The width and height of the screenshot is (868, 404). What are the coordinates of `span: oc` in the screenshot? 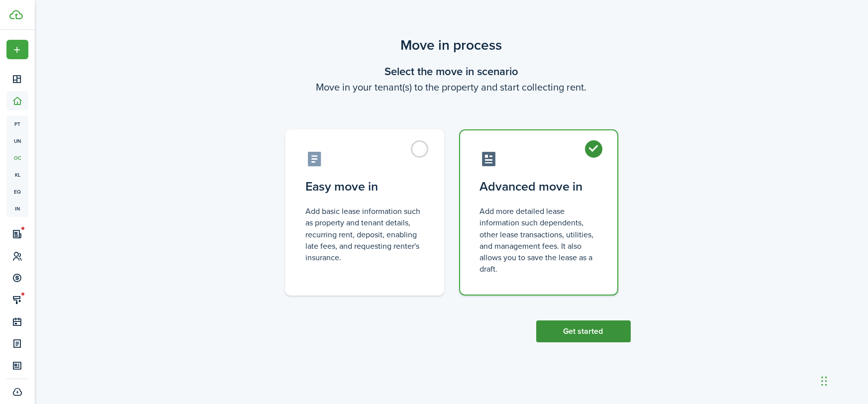 It's located at (17, 158).